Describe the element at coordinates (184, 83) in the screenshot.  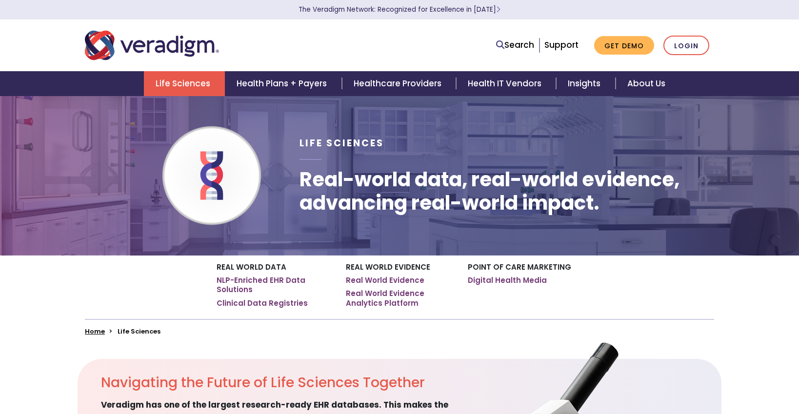
I see `a: Life Sciences` at that location.